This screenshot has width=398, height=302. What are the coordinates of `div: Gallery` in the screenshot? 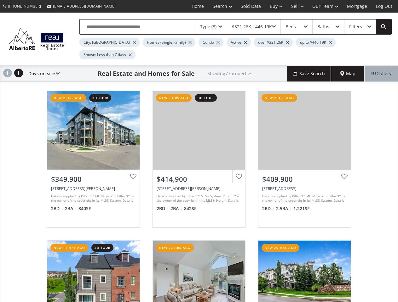 It's located at (381, 74).